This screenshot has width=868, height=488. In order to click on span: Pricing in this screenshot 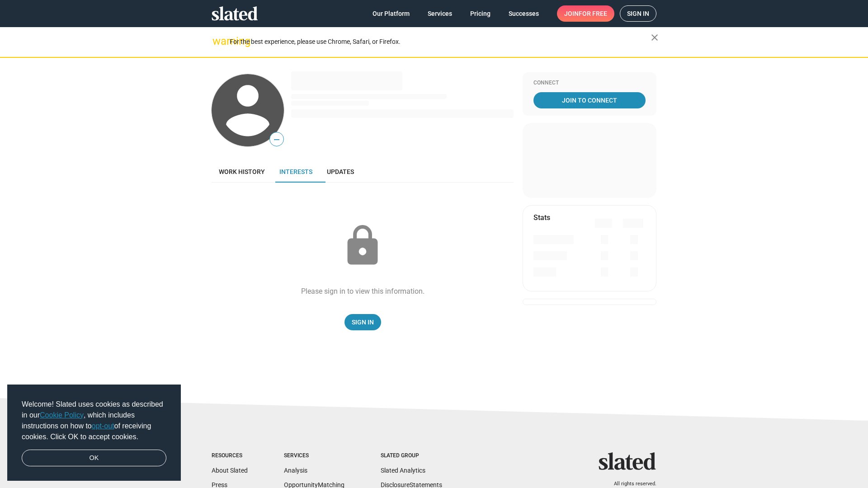, I will do `click(480, 14)`.